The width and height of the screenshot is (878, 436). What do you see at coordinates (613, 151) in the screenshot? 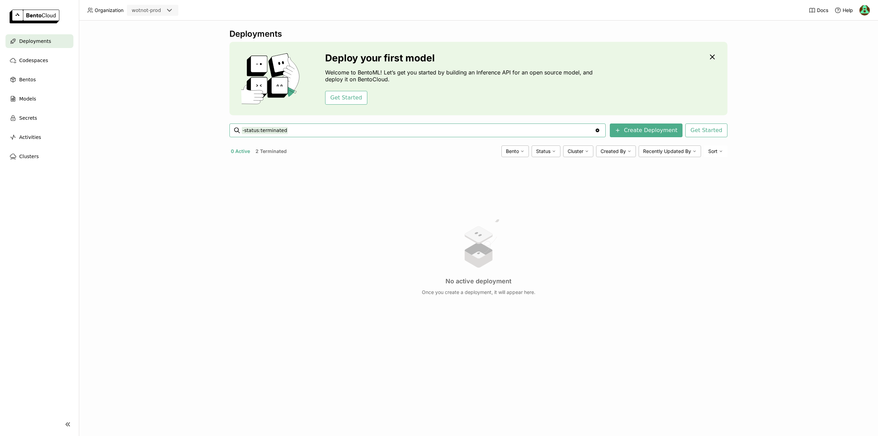
I see `span: Created By` at bounding box center [613, 151].